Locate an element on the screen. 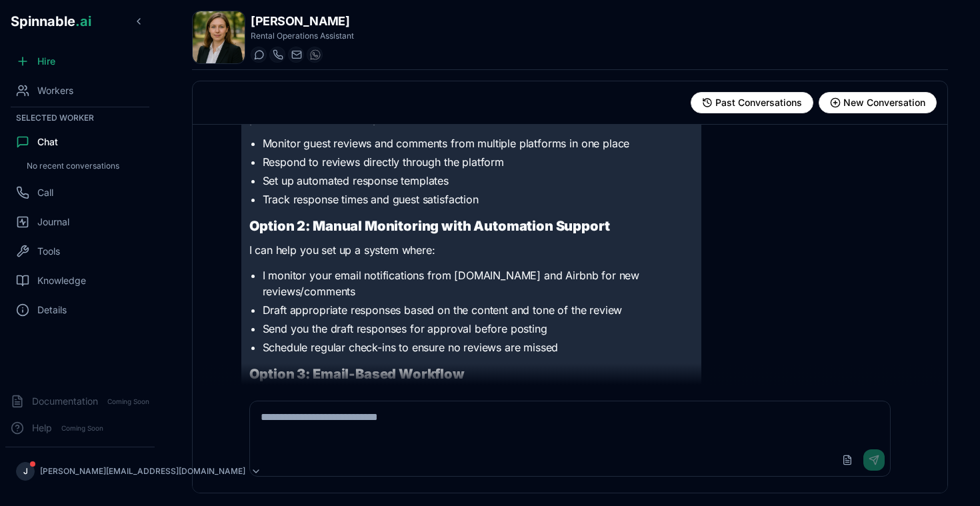 The height and width of the screenshot is (506, 980). span: Hire is located at coordinates (46, 61).